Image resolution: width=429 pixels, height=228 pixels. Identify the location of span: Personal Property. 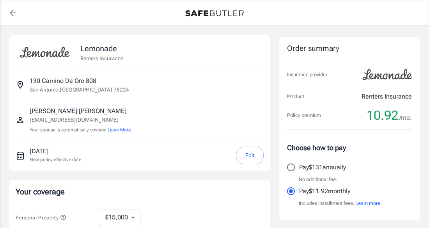
(41, 217).